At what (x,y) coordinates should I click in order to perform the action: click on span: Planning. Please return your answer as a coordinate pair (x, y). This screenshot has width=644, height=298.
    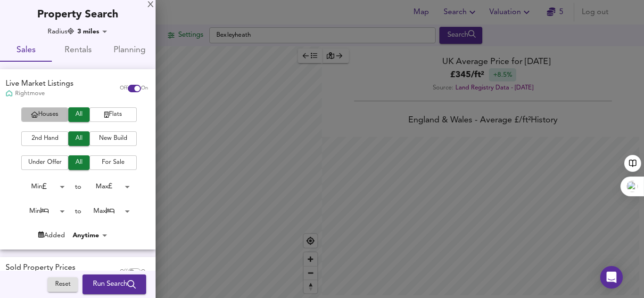
    Looking at the image, I should click on (130, 51).